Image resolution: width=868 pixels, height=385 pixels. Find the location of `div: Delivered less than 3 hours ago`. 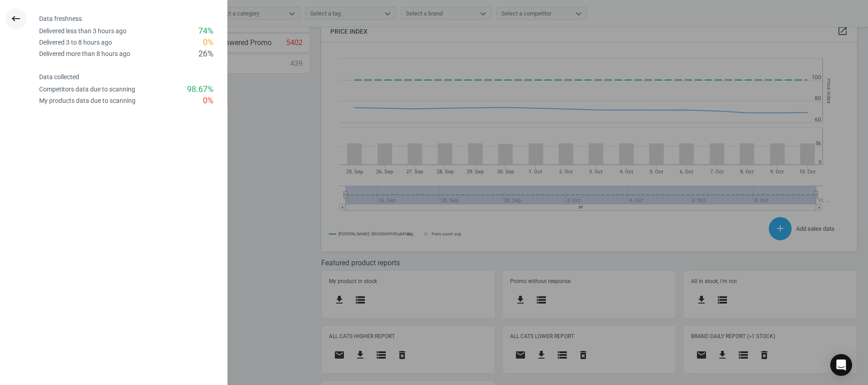

div: Delivered less than 3 hours ago is located at coordinates (83, 31).